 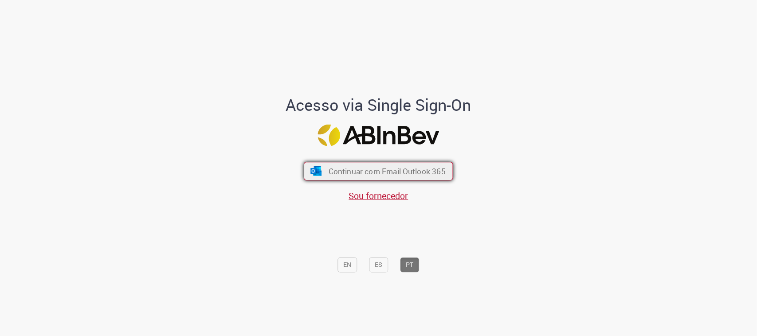 I want to click on button: EN, so click(x=348, y=265).